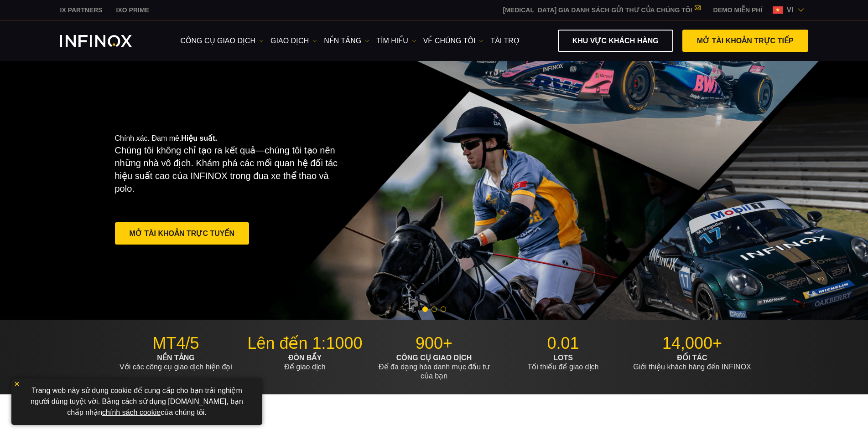 The height and width of the screenshot is (434, 868). I want to click on p: Giới thiệu khách hàng đến INFINOX, so click(693, 362).